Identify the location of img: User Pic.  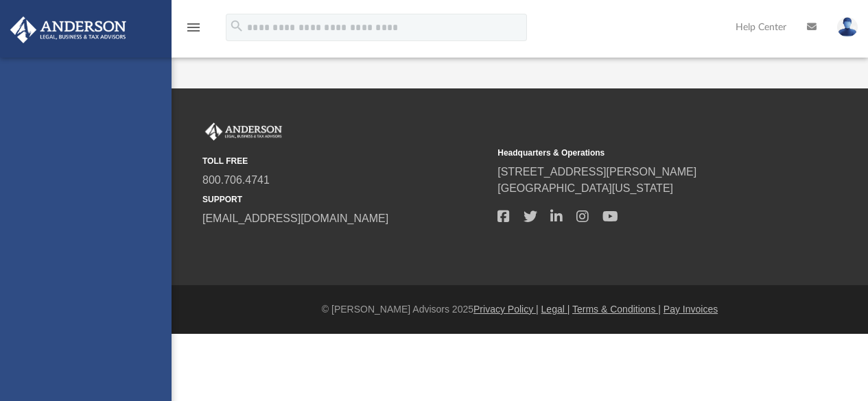
(847, 27).